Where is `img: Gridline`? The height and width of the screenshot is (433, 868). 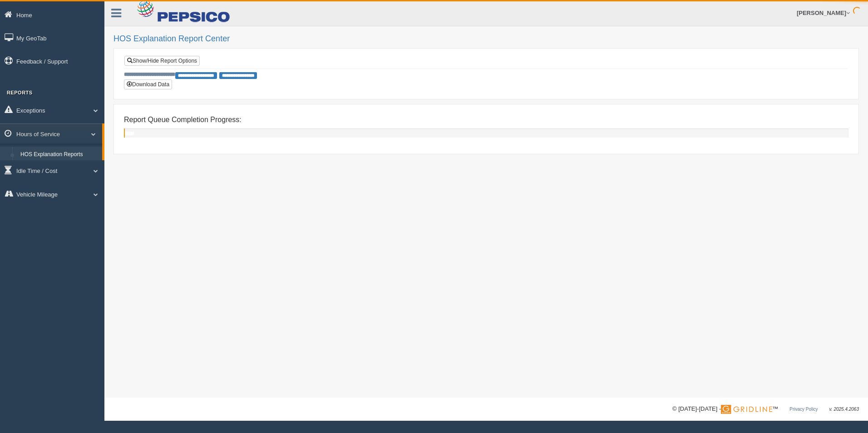 img: Gridline is located at coordinates (747, 410).